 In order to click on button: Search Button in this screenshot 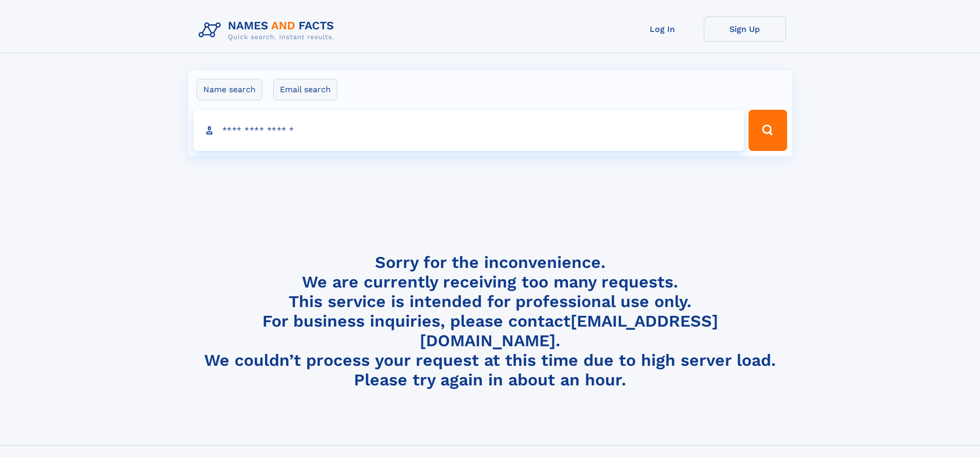, I will do `click(768, 130)`.